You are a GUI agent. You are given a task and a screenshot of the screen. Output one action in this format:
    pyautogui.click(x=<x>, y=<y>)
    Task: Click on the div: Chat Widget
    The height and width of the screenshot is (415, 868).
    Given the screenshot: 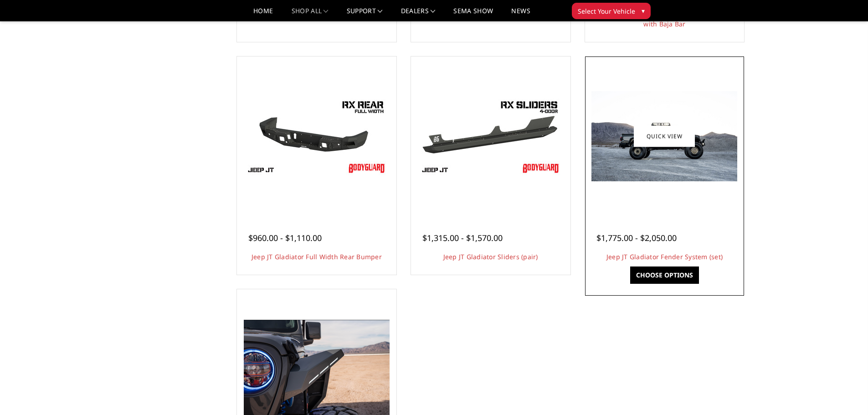 What is the action you would take?
    pyautogui.click(x=846, y=393)
    